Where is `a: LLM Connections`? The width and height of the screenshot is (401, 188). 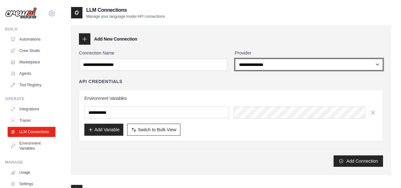 a: LLM Connections is located at coordinates (31, 132).